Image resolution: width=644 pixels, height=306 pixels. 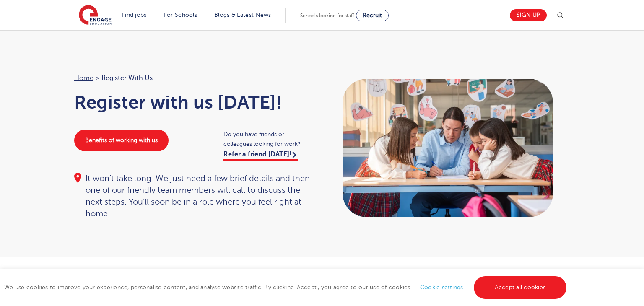 What do you see at coordinates (194, 78) in the screenshot?
I see `nav: breadcrumb` at bounding box center [194, 78].